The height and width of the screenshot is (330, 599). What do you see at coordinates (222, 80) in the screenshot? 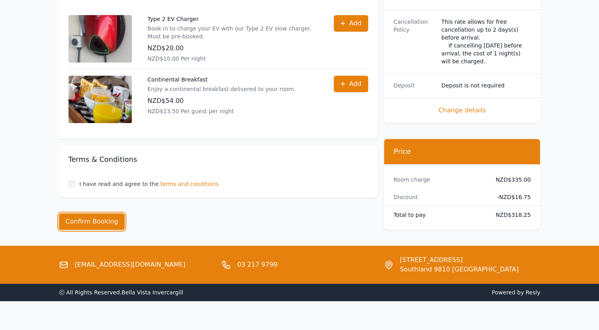
I see `p: Continental Breakfast` at bounding box center [222, 80].